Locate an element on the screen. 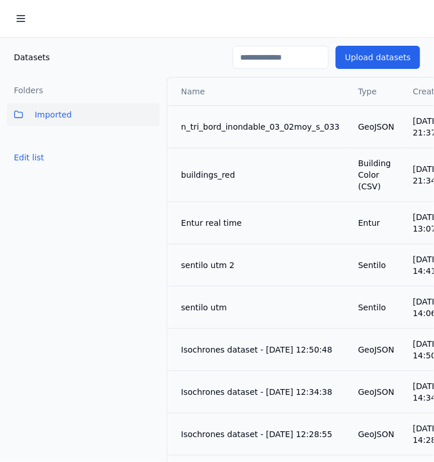 The height and width of the screenshot is (462, 434). span: Datasets is located at coordinates (32, 57).